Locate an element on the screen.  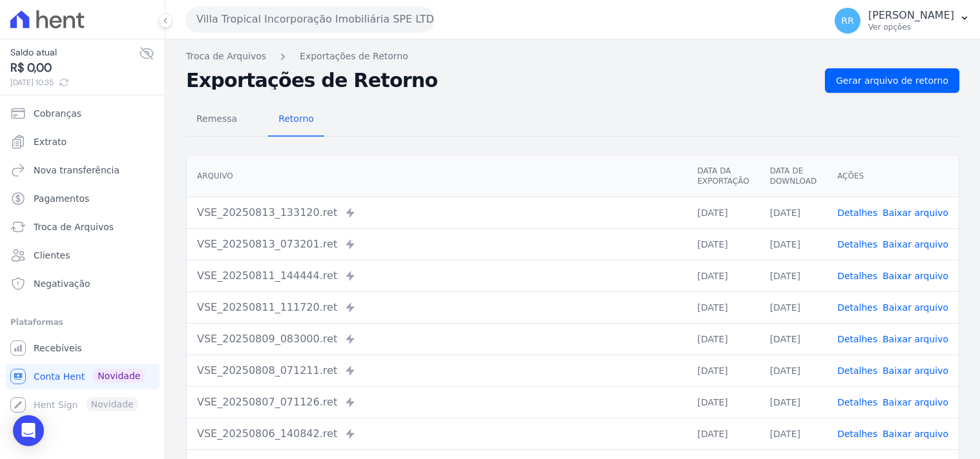
span: Remessa is located at coordinates (216, 119).